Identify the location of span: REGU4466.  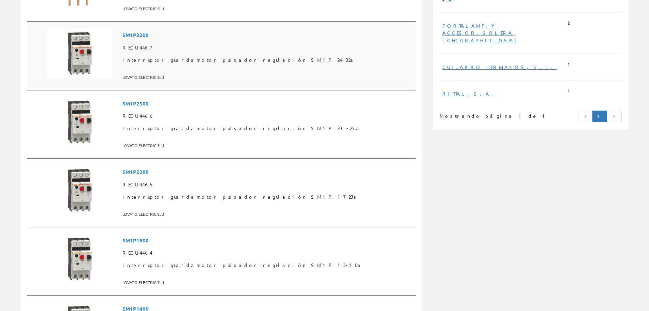
(268, 116).